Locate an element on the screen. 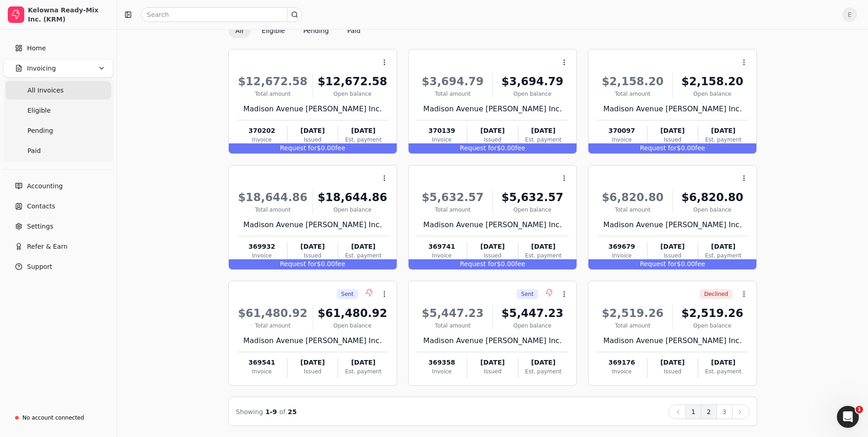  span: Accounting is located at coordinates (45, 186).